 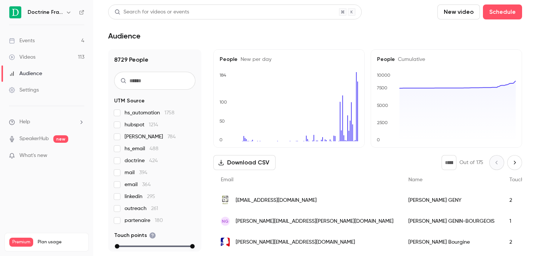 I want to click on div: Events, so click(x=22, y=41).